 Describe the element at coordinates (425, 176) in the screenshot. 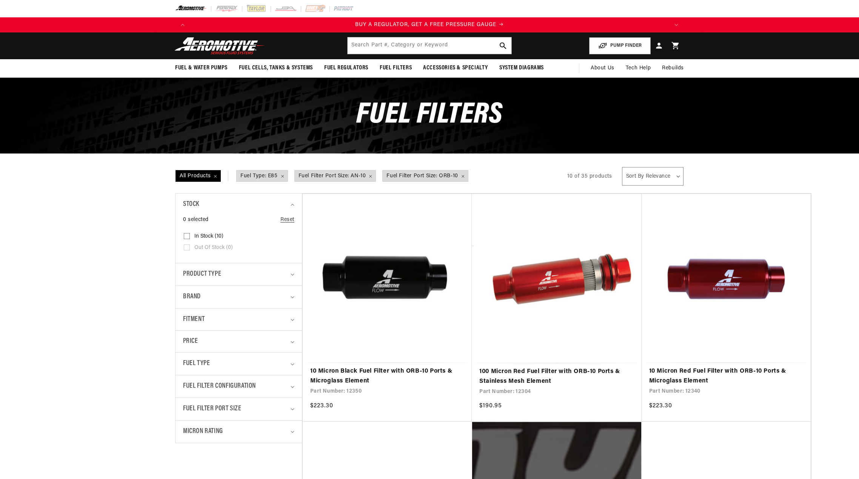

I see `a: Fuel Filter Port Size: ORB-10` at that location.